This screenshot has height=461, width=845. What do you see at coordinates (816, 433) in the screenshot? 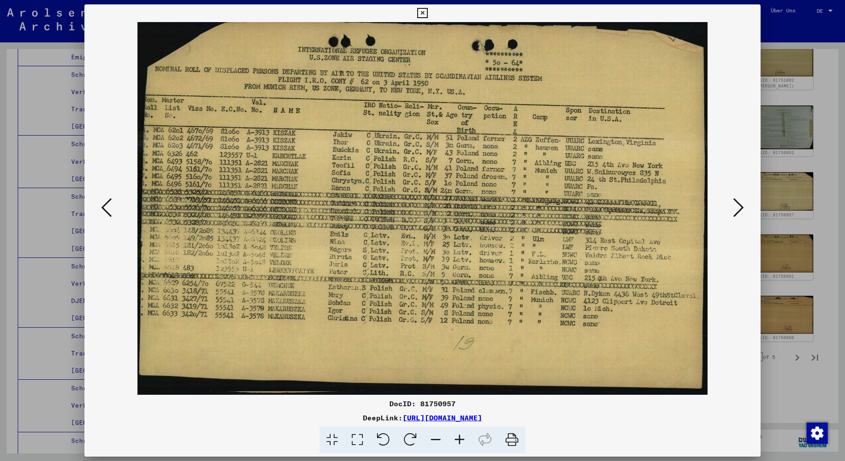
I see `div: Zustimmung ändern` at bounding box center [816, 433].